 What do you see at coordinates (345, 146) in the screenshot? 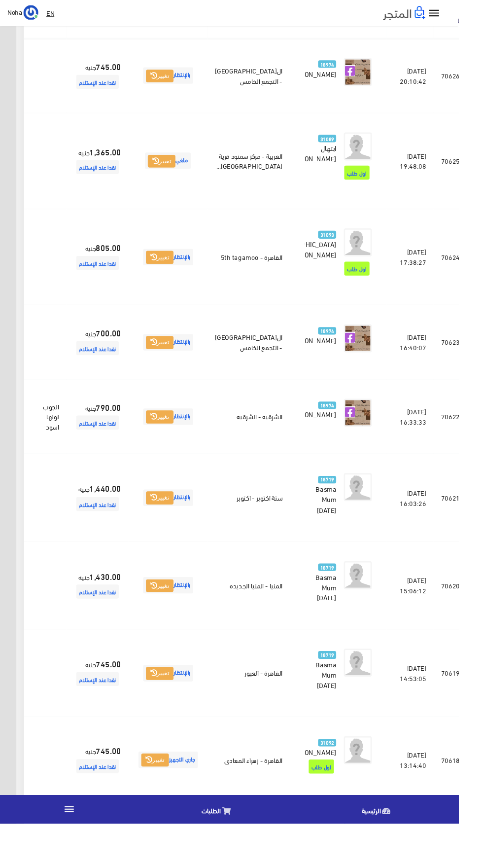
I see `span: 31089` at bounding box center [345, 146].